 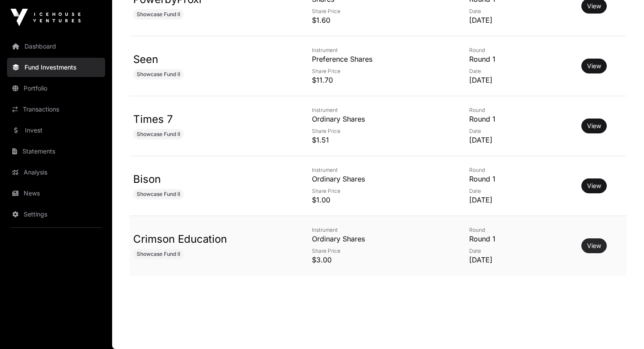 What do you see at coordinates (382, 59) in the screenshot?
I see `p: Preference Shares` at bounding box center [382, 59].